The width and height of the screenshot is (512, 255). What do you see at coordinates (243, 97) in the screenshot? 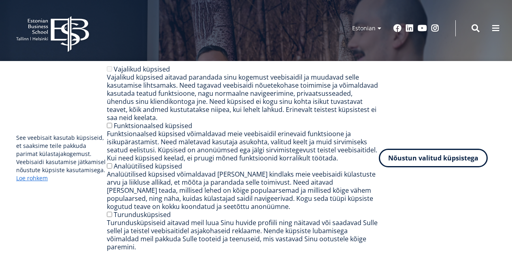
I see `div: Vajalikud küpsised aitavad parandada sinu kogemust veebisaidil ja muudavad selle kasutamise lihts...` at bounding box center [243, 97].